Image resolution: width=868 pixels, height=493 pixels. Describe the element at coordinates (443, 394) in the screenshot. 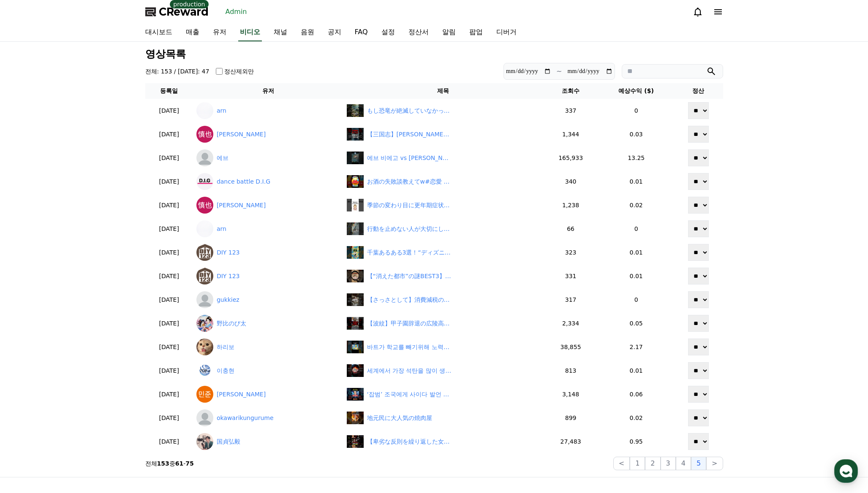

I see `a: ‘잡범’ 조국에게 사이다 발언 날리는 전원책 ‘잡범’ 조국에게 사이다 발언 날리는 전원책` at that location.